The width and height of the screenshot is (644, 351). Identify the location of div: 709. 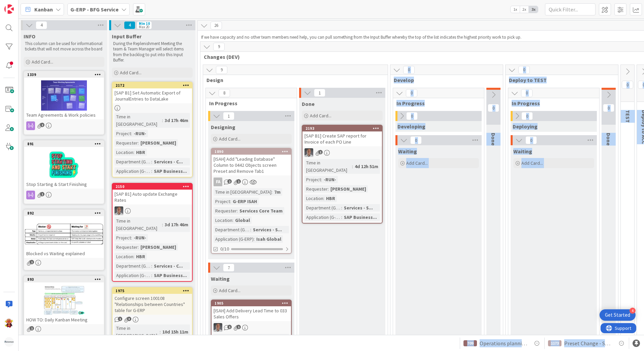
(470, 344).